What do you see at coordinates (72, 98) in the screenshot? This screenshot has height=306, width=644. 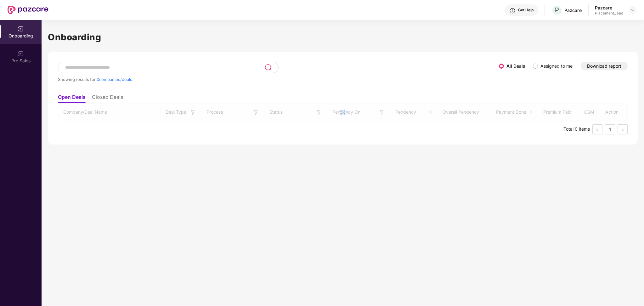 I see `li: Open Deals` at bounding box center [72, 98].